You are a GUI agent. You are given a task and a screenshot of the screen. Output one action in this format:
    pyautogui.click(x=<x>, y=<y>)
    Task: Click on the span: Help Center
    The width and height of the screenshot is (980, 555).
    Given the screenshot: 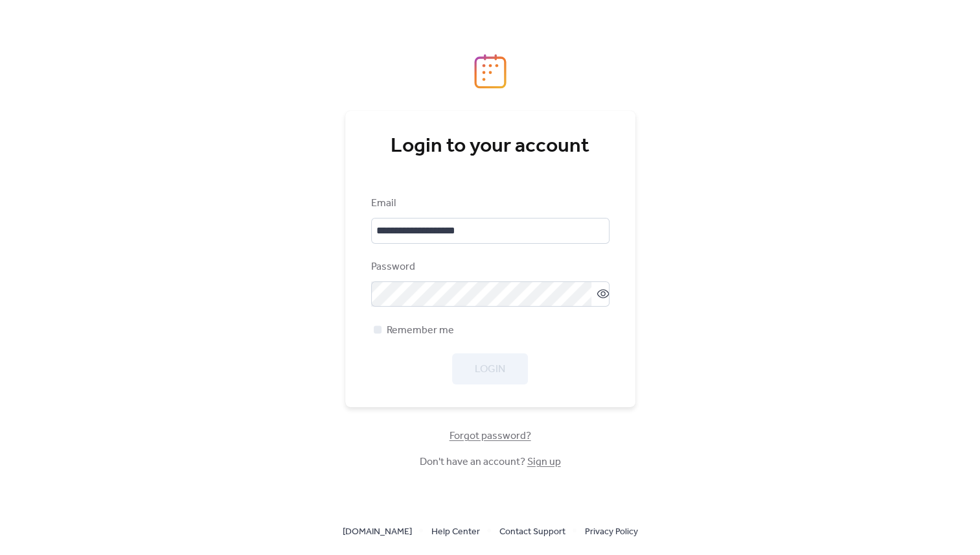 What is the action you would take?
    pyautogui.click(x=456, y=532)
    